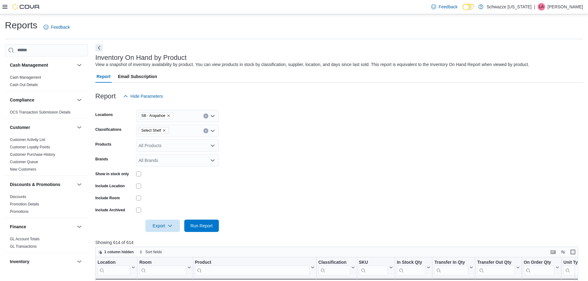  What do you see at coordinates (110, 210) in the screenshot?
I see `label: Include Archived` at bounding box center [110, 210].